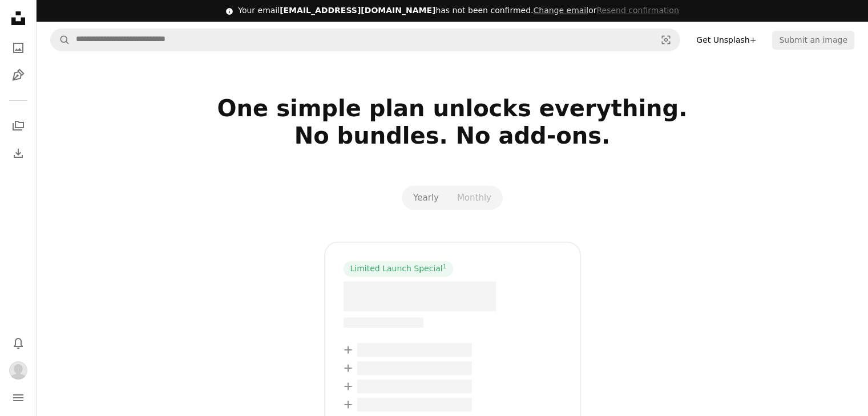  I want to click on button: Submit an image, so click(813, 40).